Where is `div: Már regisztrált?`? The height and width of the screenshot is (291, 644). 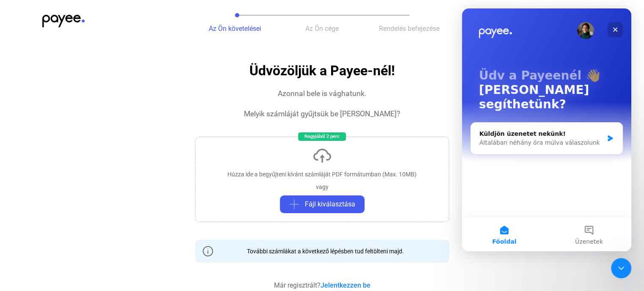 div: Már regisztrált? is located at coordinates (322, 286).